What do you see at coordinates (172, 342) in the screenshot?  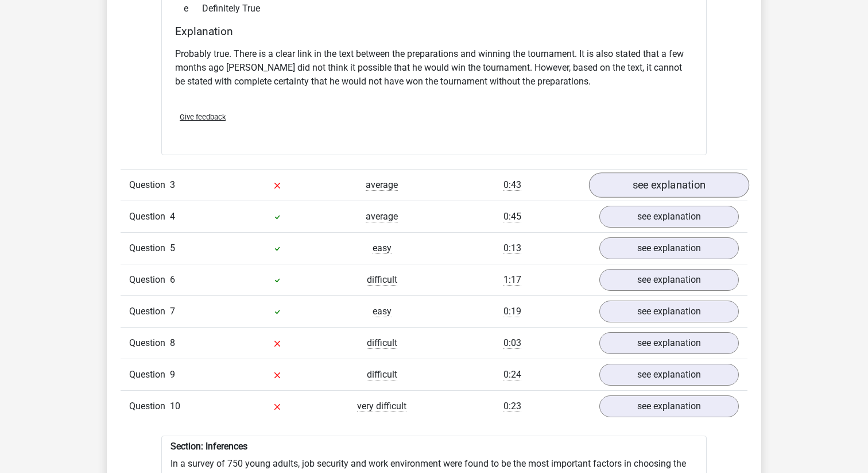 I see `span: 8` at bounding box center [172, 342].